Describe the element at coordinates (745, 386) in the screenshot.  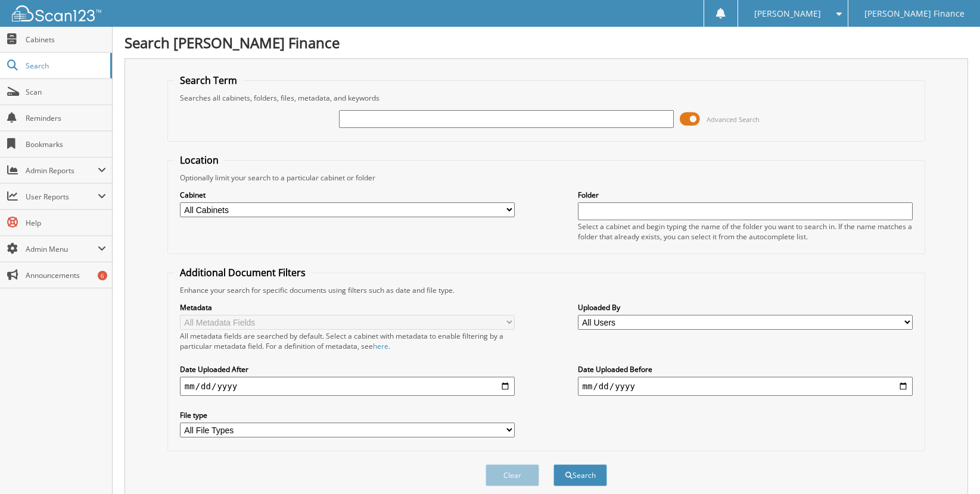
I see `input: end` at that location.